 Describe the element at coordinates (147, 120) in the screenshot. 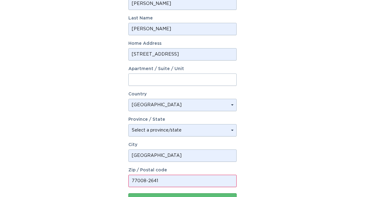

I see `label: Province / State` at that location.